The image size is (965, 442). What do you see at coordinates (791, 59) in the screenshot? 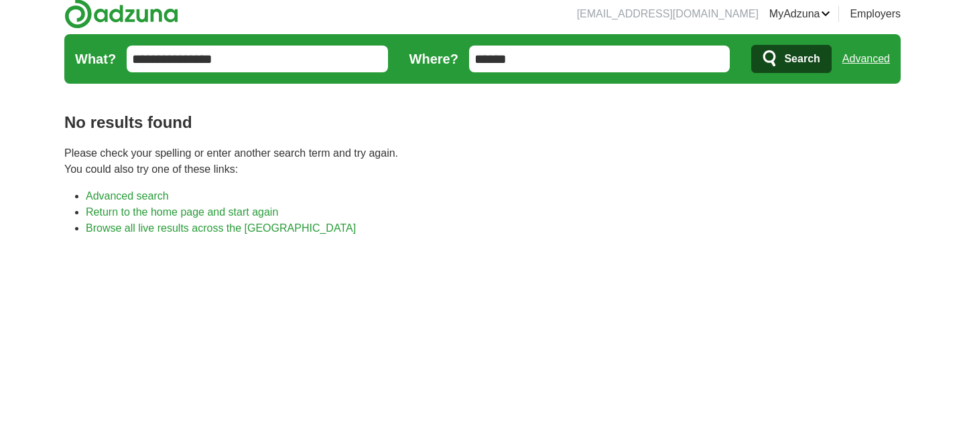
I see `button: Search` at bounding box center [791, 59].